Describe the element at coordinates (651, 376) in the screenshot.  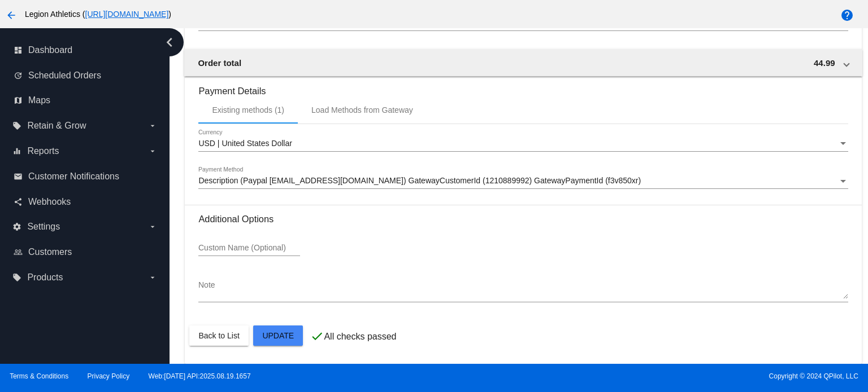
I see `span: Copyright © 2024 QPilot, LLC` at that location.